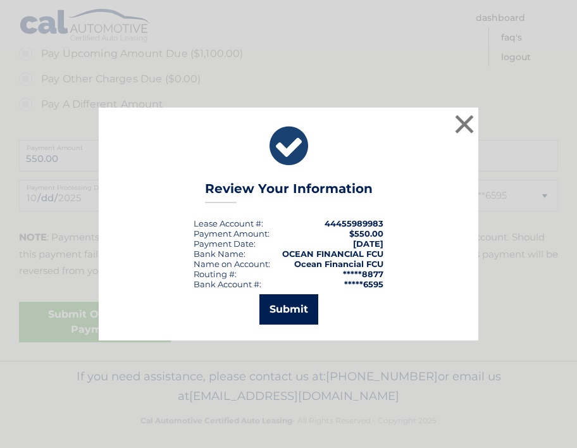 This screenshot has height=448, width=577. I want to click on div: Bank Account #:, so click(227, 284).